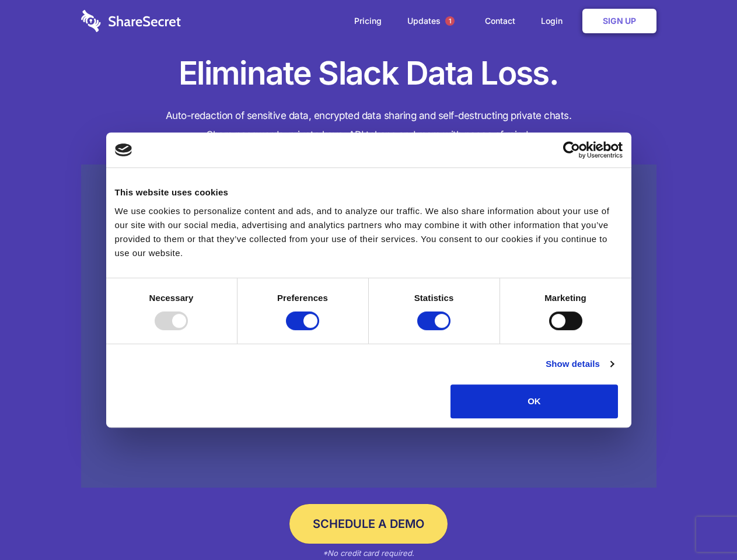 This screenshot has height=560, width=737. What do you see at coordinates (368, 21) in the screenshot?
I see `a: Pricing` at bounding box center [368, 21].